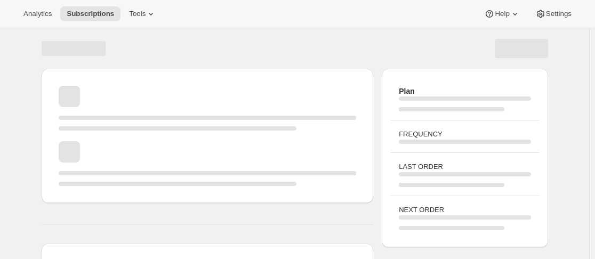 The image size is (595, 259). Describe the element at coordinates (554, 14) in the screenshot. I see `button: Settings` at that location.